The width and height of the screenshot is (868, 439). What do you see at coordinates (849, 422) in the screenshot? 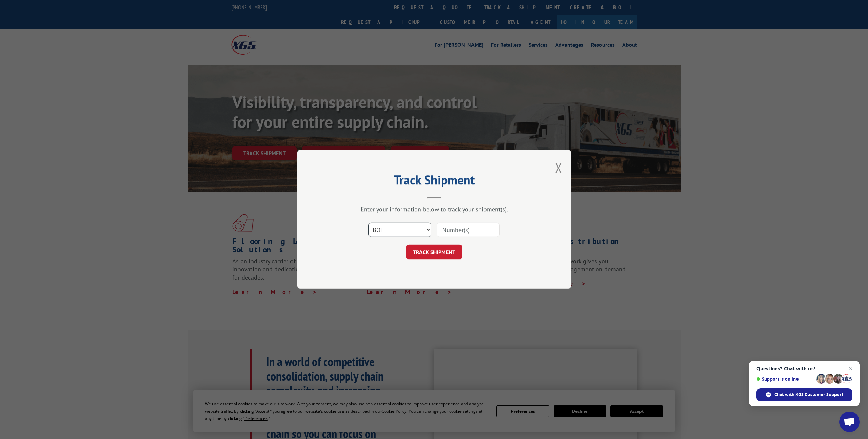
I see `div: Open chat` at bounding box center [849, 422].